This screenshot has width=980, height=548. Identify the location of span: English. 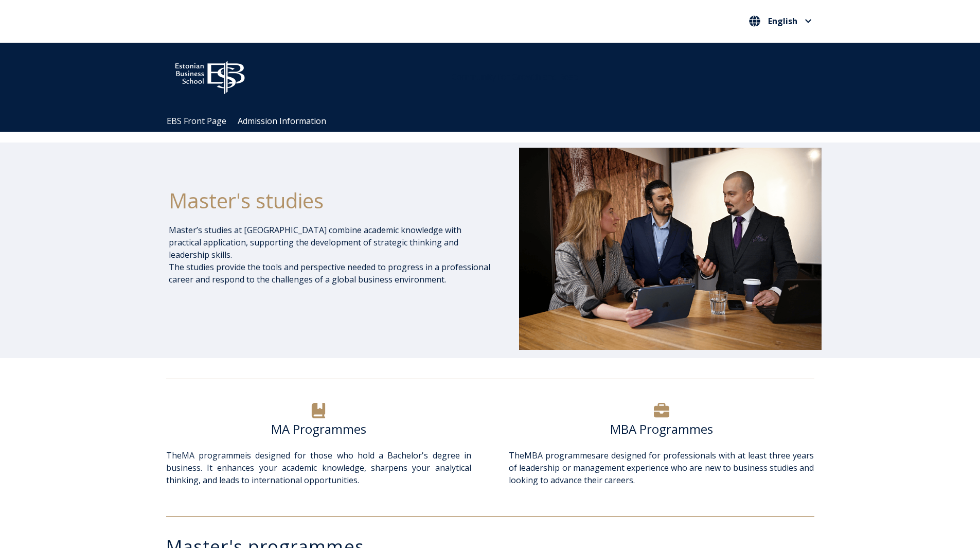
(782, 21).